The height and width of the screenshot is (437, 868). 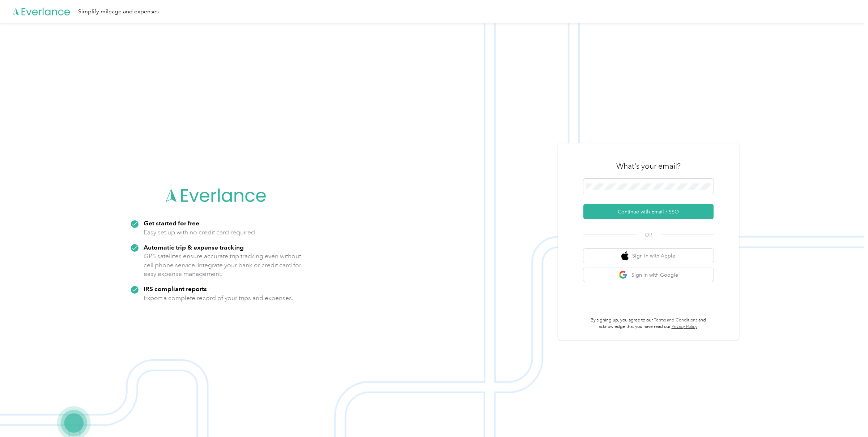 What do you see at coordinates (118, 12) in the screenshot?
I see `div: Simplify mileage and expenses` at bounding box center [118, 12].